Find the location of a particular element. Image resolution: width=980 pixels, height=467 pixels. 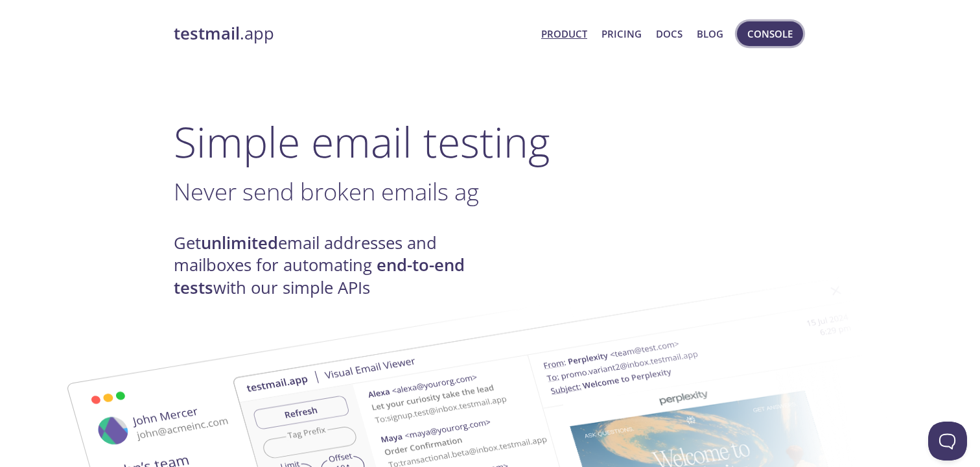

span: Never send broken emails ag is located at coordinates (326, 192).